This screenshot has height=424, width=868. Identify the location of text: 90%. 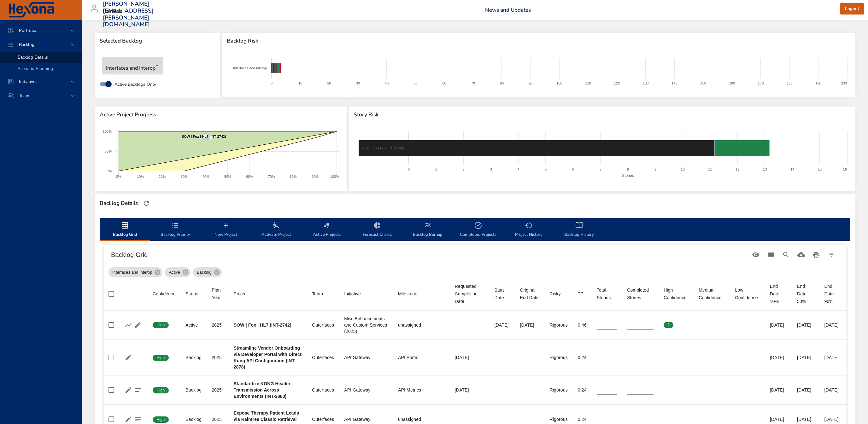
(315, 177).